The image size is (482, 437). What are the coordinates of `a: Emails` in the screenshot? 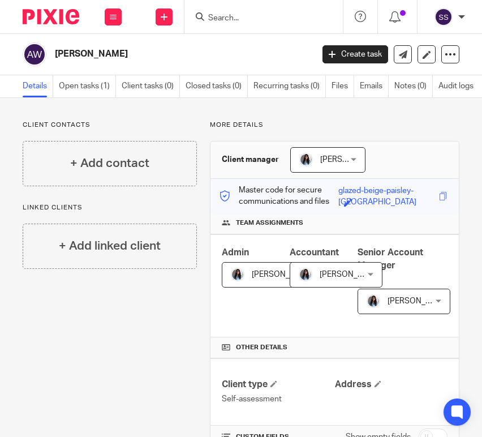 It's located at (374, 86).